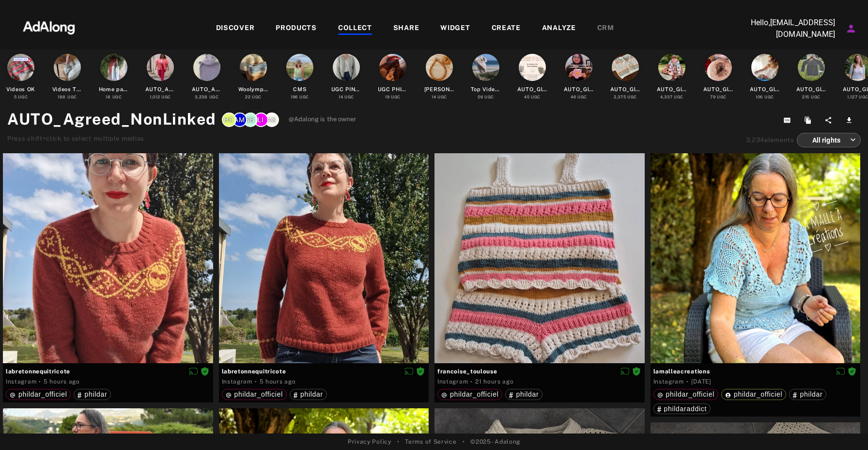 The width and height of the screenshot is (868, 450). What do you see at coordinates (755, 140) in the screenshot?
I see `span: 3,234` at bounding box center [755, 140].